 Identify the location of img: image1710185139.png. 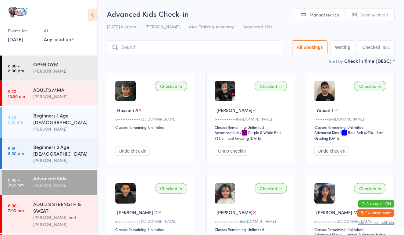
(225, 91).